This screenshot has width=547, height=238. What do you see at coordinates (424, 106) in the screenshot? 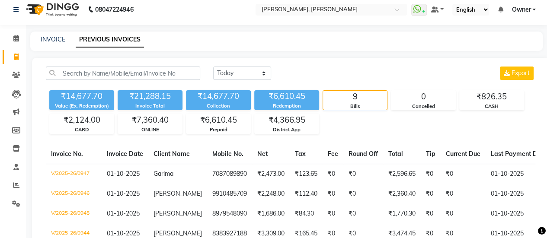
I see `div: Cancelled` at bounding box center [424, 106].